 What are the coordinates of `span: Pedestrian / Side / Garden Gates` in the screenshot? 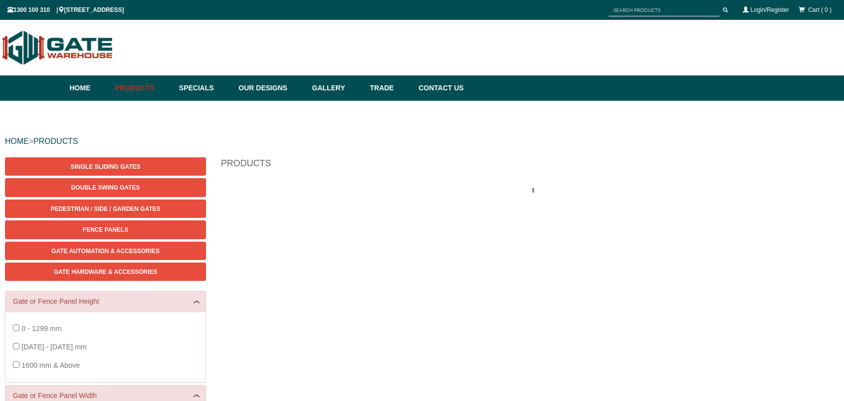 It's located at (105, 209).